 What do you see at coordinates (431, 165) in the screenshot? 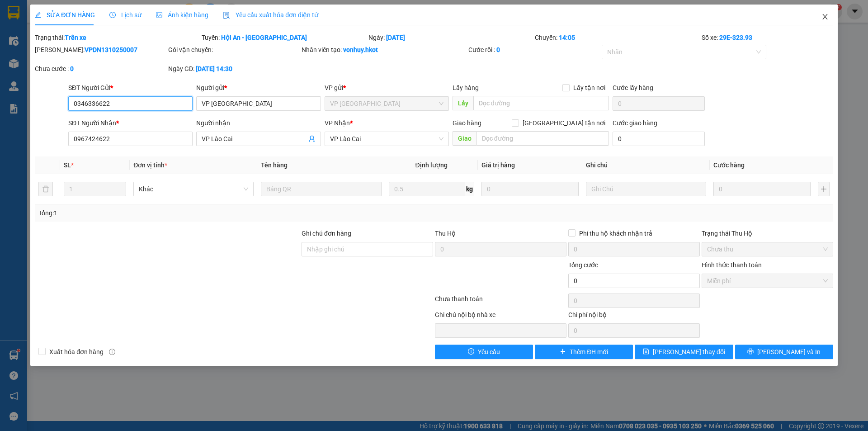
I see `span: Định lượng` at bounding box center [431, 165].